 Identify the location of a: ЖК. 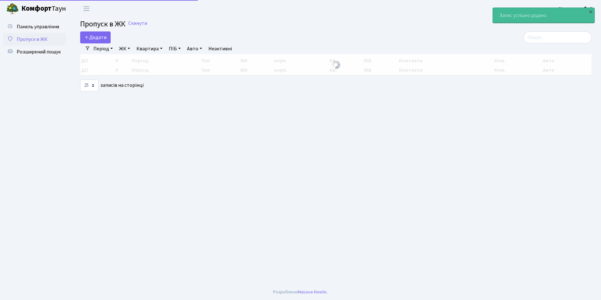
(124, 49).